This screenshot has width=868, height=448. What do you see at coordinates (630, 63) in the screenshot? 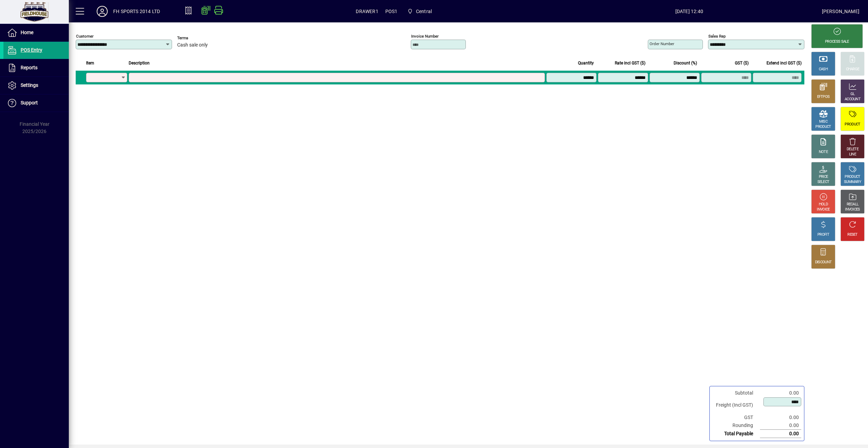
I see `span: Rate incl GST ($)` at bounding box center [630, 63].